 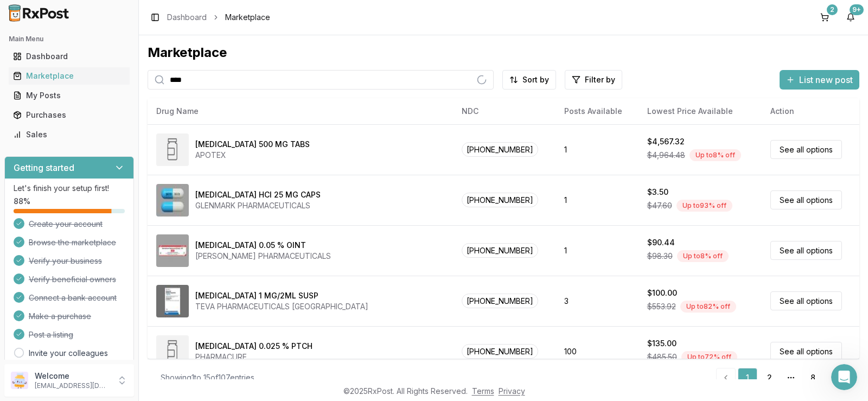 I want to click on div: My Posts, so click(x=69, y=96).